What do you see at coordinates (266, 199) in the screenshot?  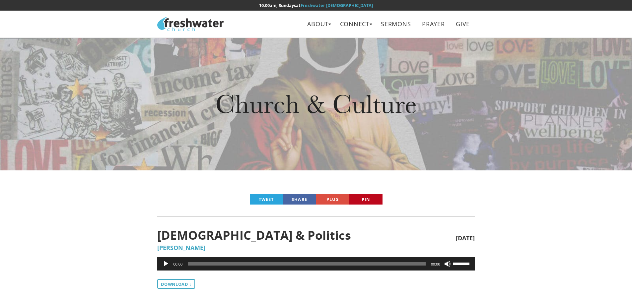 I see `a: Tweet` at bounding box center [266, 199].